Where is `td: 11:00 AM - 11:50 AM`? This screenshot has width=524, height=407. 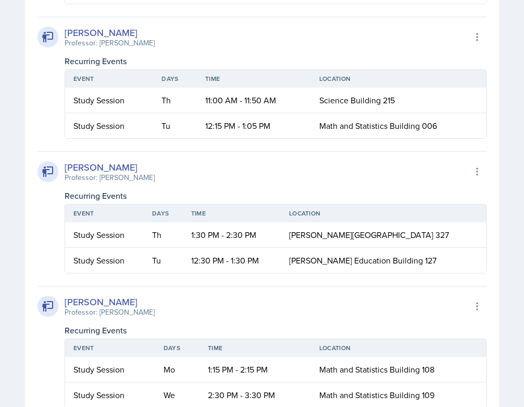 td: 11:00 AM - 11:50 AM is located at coordinates (254, 100).